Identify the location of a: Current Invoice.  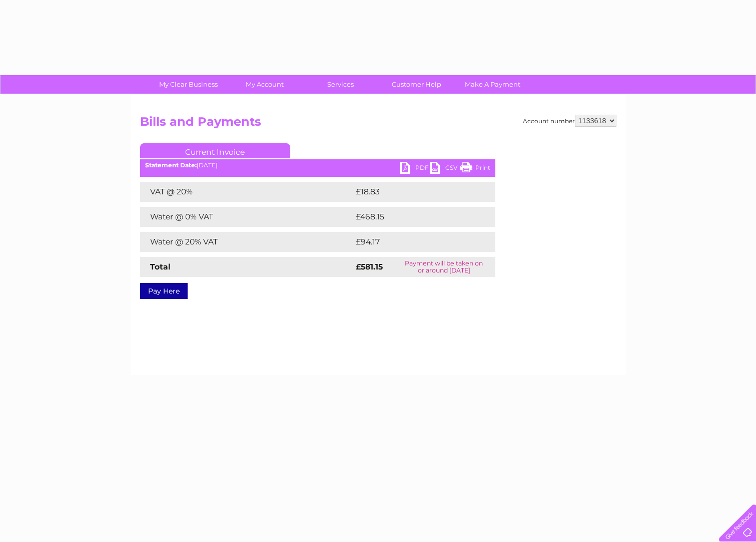
(215, 150).